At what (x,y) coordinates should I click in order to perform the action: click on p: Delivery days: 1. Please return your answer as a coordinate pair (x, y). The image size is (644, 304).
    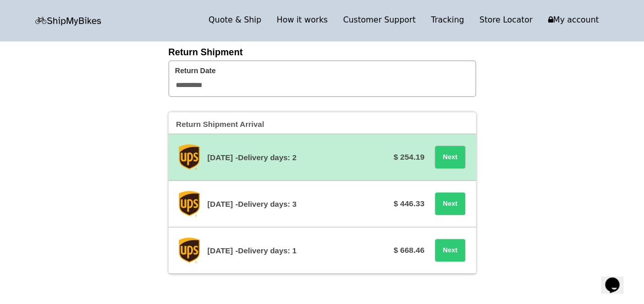
    Looking at the image, I should click on (266, 251).